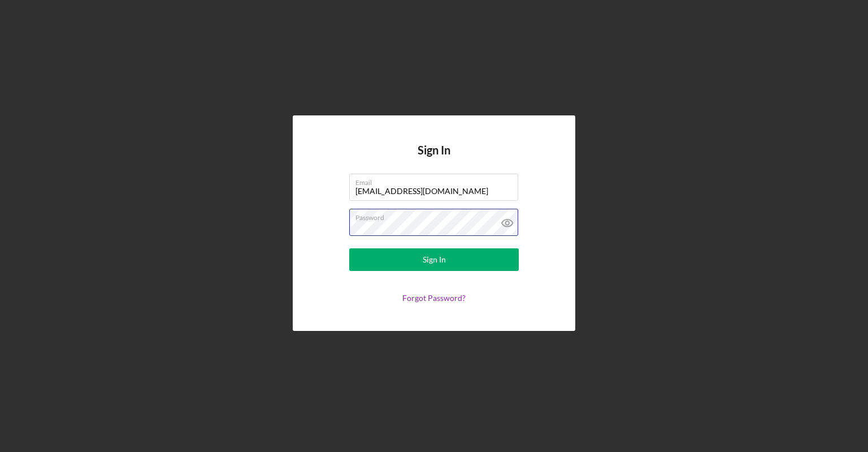 The height and width of the screenshot is (452, 868). Describe the element at coordinates (434, 158) in the screenshot. I see `h4: Sign In` at that location.